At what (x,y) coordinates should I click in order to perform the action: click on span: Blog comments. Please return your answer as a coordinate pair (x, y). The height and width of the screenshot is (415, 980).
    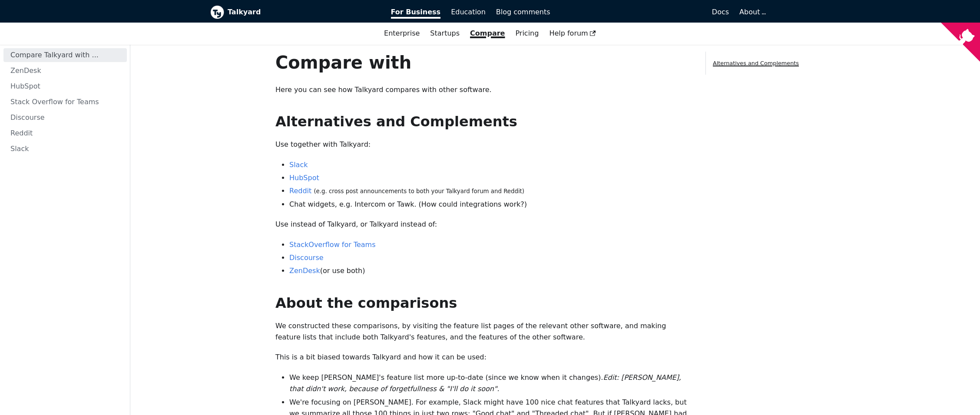
    Looking at the image, I should click on (523, 12).